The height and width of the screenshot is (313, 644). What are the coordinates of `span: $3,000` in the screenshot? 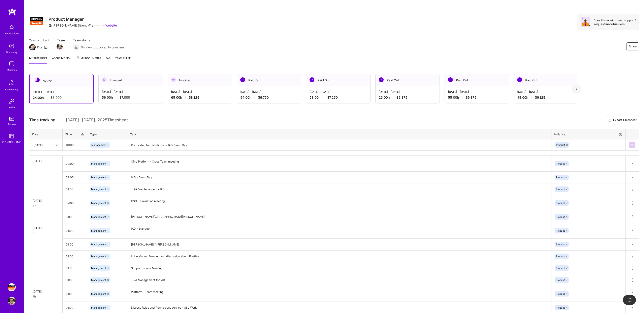 It's located at (56, 98).